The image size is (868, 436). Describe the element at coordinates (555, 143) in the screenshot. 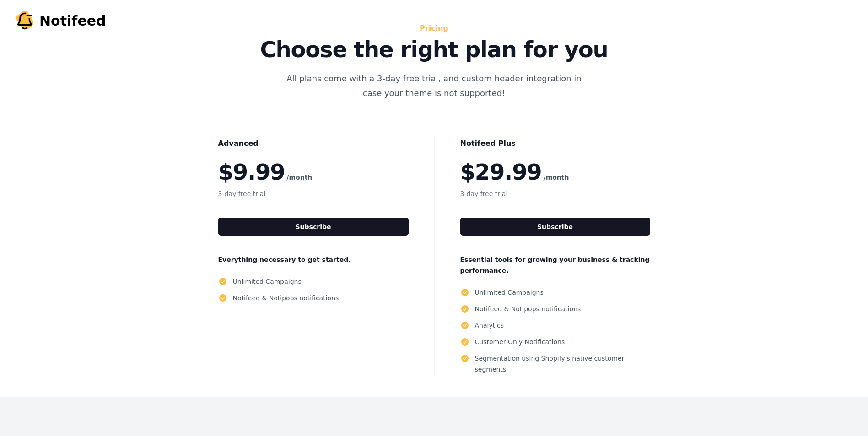

I see `h3: Notifeed Plus` at that location.